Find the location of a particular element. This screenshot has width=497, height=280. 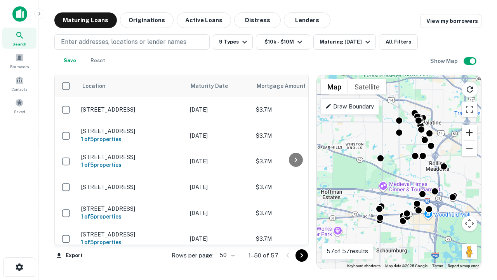

th: Mortgage Amount is located at coordinates (295, 86).